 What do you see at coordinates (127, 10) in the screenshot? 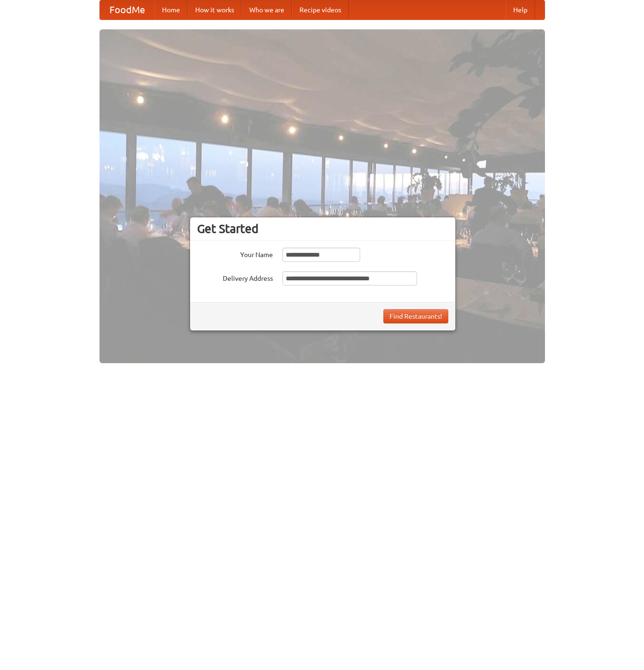
I see `a: FoodMe` at bounding box center [127, 10].